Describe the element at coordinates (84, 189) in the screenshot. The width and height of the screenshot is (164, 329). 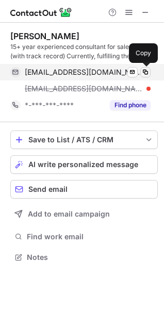
I see `button: Send email` at that location.